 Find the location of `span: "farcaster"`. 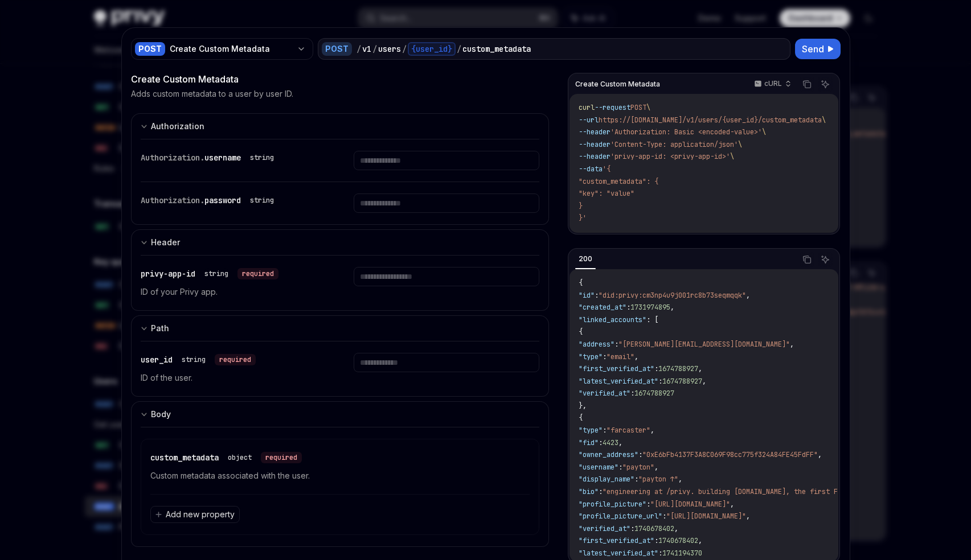

span: "farcaster" is located at coordinates (628, 430).